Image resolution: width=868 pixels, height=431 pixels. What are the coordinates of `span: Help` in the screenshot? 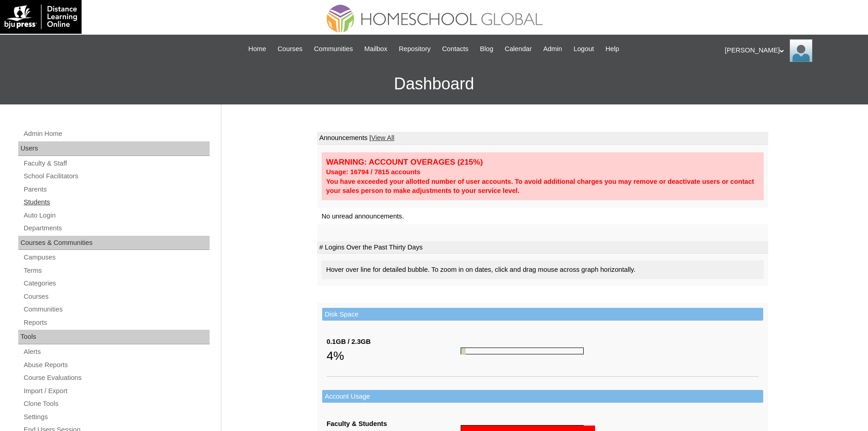 It's located at (613, 49).